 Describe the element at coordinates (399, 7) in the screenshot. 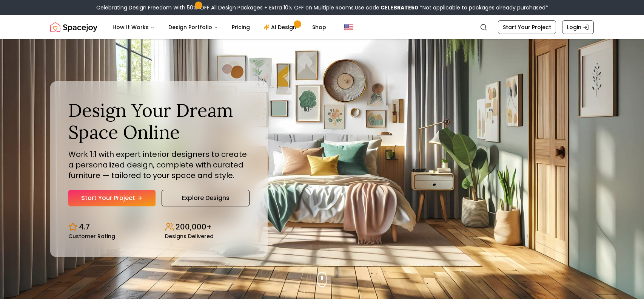

I see `b: CELEBRATE50` at that location.